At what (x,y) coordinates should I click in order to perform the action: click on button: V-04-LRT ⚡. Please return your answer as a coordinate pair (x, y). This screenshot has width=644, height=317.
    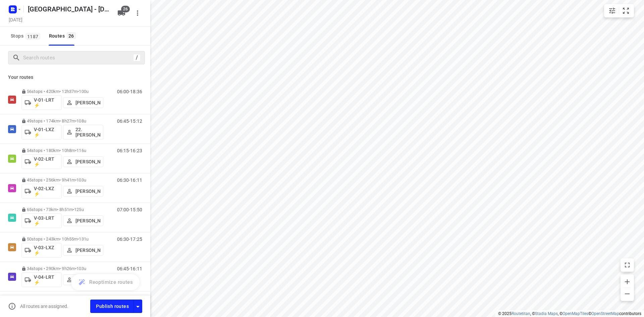
    Looking at the image, I should click on (42, 280).